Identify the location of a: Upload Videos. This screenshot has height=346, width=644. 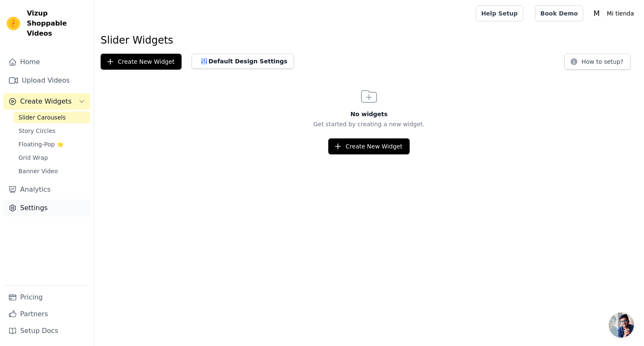
(47, 80).